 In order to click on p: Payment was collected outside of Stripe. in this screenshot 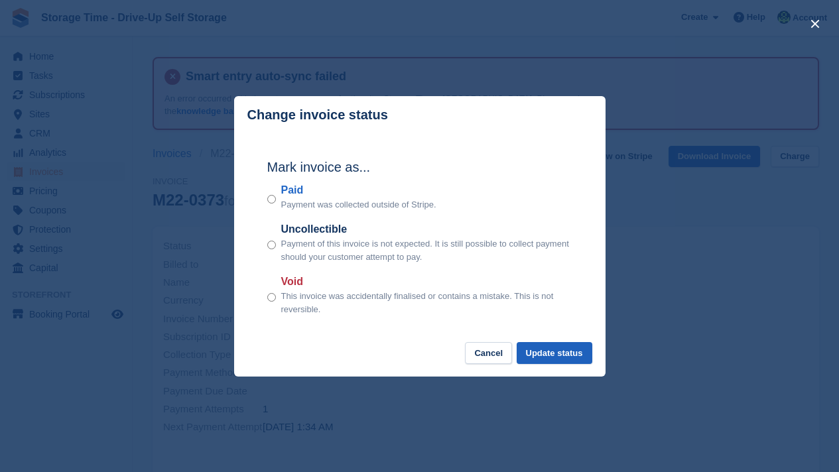, I will do `click(359, 205)`.